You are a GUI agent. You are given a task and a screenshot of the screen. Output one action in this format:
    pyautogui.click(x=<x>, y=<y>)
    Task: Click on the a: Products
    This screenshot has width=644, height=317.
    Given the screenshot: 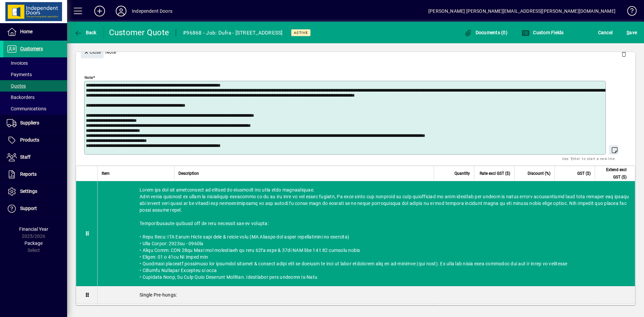 What is the action you would take?
    pyautogui.click(x=35, y=140)
    